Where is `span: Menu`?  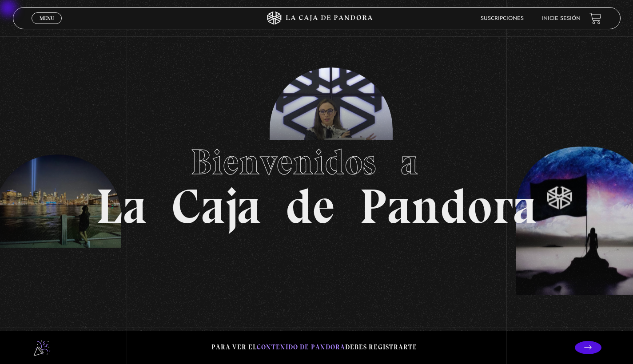 span: Menu is located at coordinates (47, 18).